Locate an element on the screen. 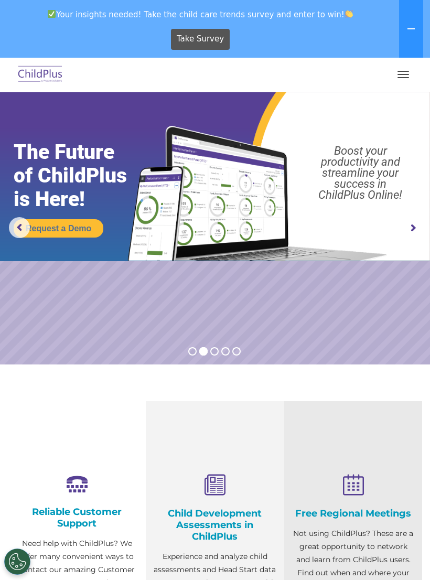  img: ChildPlus by Procare Solutions is located at coordinates (40, 75).